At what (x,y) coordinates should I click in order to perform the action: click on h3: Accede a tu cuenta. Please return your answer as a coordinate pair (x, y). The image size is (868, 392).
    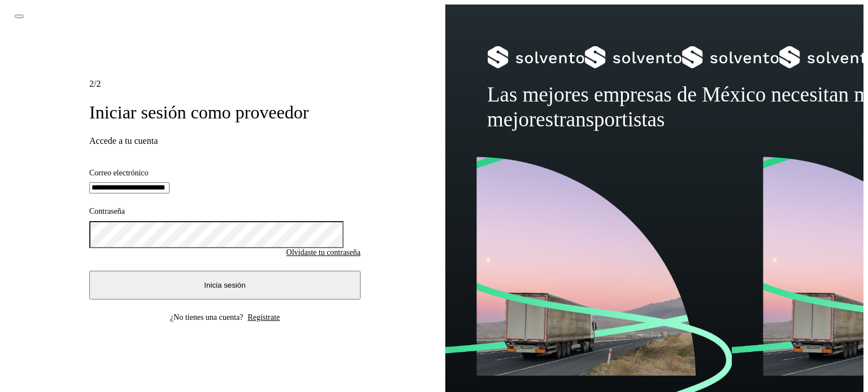
    Looking at the image, I should click on (225, 141).